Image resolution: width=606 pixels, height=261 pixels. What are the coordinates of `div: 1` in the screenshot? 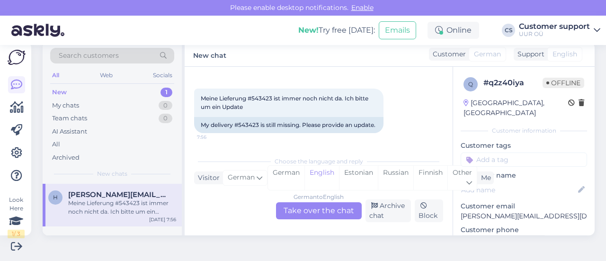 It's located at (166, 92).